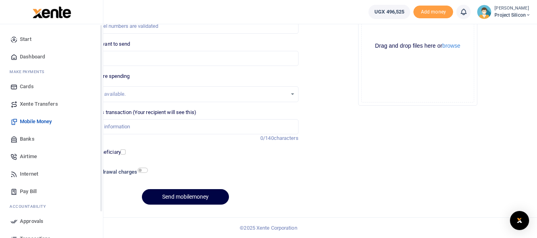 This screenshot has width=537, height=238. I want to click on div: Drag and drop files here or, so click(418, 46).